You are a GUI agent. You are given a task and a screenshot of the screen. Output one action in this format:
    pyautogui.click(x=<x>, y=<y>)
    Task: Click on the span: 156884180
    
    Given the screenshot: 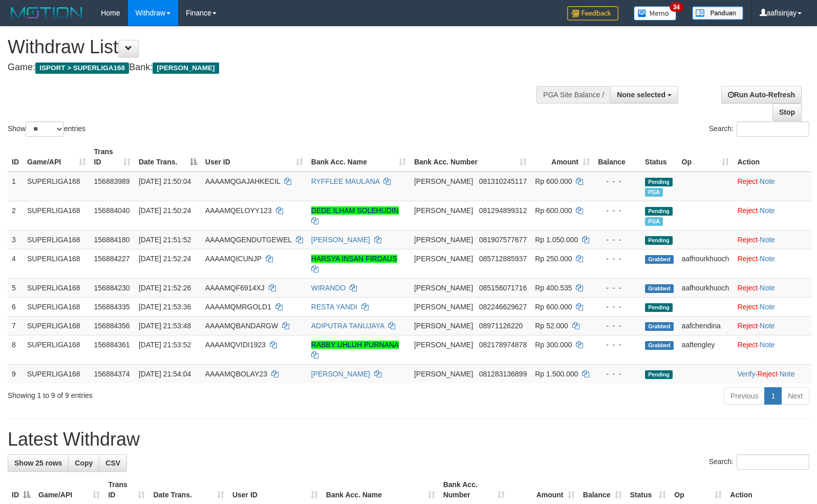 What is the action you would take?
    pyautogui.click(x=112, y=239)
    